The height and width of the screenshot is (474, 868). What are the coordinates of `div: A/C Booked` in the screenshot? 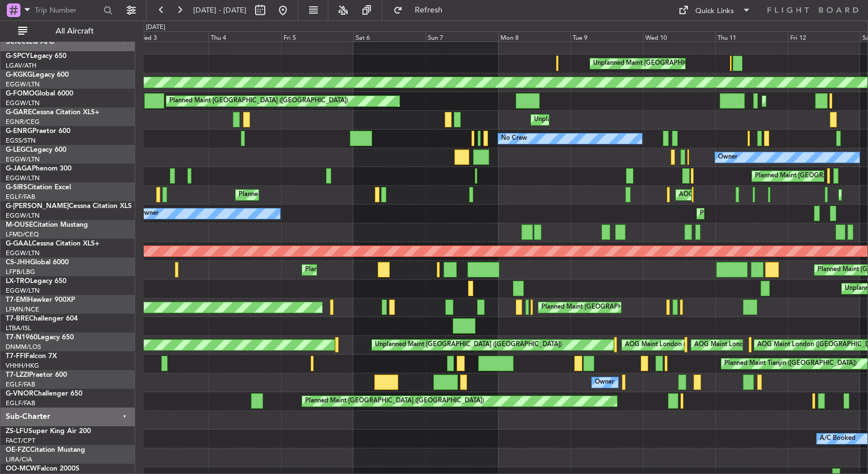 It's located at (837, 438).